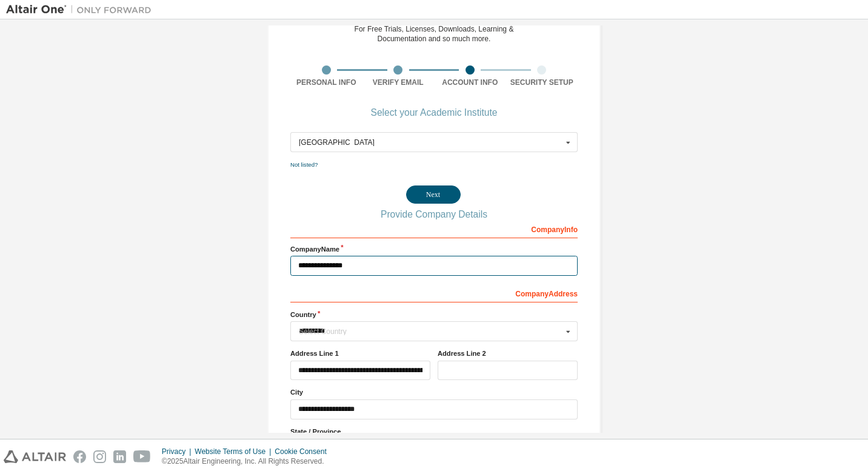 The height and width of the screenshot is (474, 868). Describe the element at coordinates (470, 83) in the screenshot. I see `div: Account Info` at that location.